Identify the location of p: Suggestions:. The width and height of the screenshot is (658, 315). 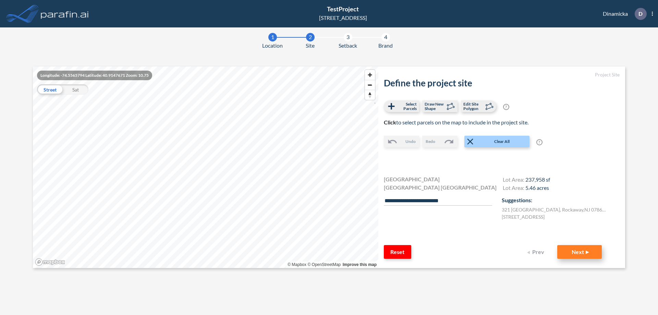
(561, 200).